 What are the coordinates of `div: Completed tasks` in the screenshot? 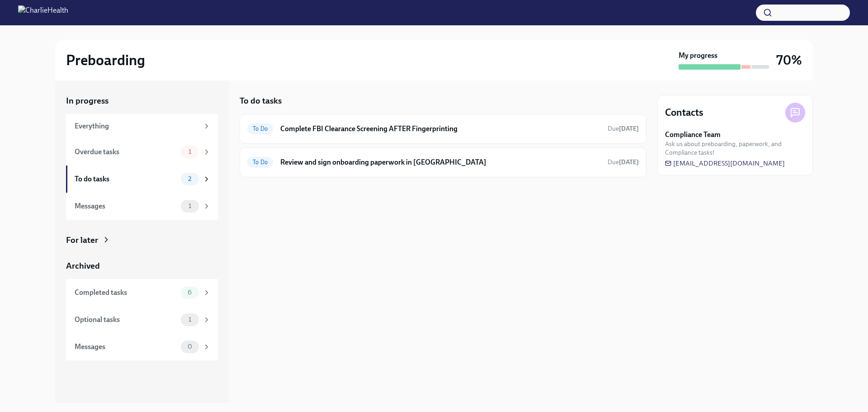 It's located at (126, 293).